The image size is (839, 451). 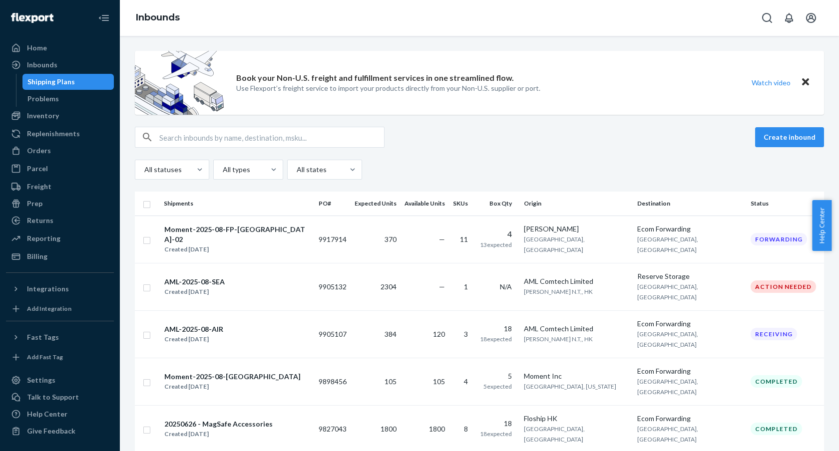 I want to click on th: Box Qty, so click(x=498, y=204).